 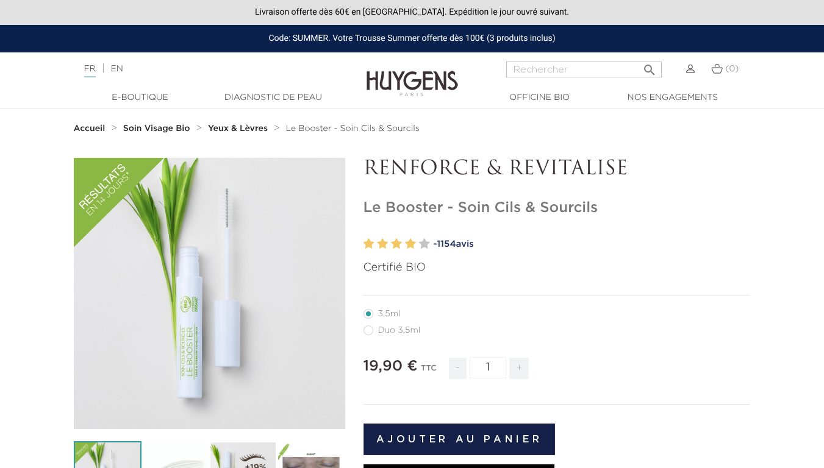 I want to click on strong: Accueil, so click(x=90, y=129).